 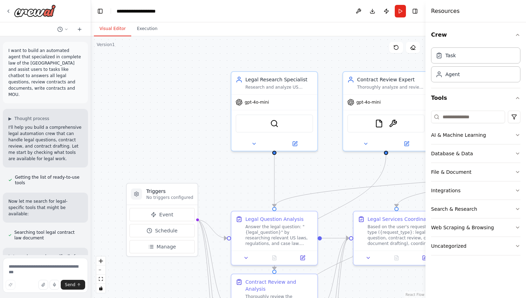 What do you see at coordinates (415, 11) in the screenshot?
I see `button: Hide right sidebar` at bounding box center [415, 11].